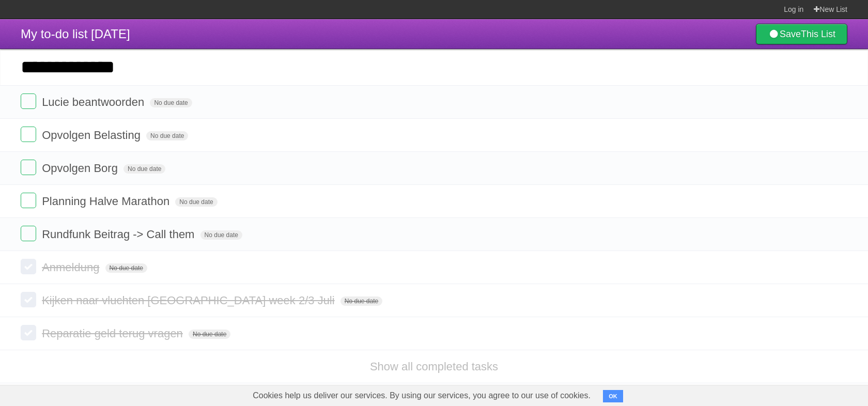 This screenshot has width=868, height=406. What do you see at coordinates (422, 396) in the screenshot?
I see `span: Cookies help us deliver our services. By using our services, you agree to our use of cookies.` at bounding box center [422, 396].